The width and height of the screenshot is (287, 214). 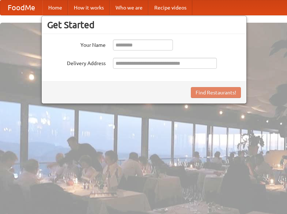 I want to click on a: Who we are, so click(x=129, y=8).